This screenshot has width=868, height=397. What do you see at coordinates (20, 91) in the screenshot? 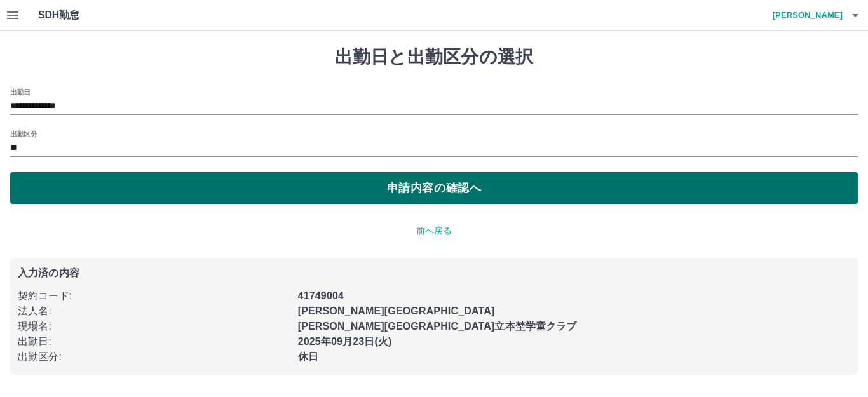
I see `label: 出勤日` at bounding box center [20, 91].